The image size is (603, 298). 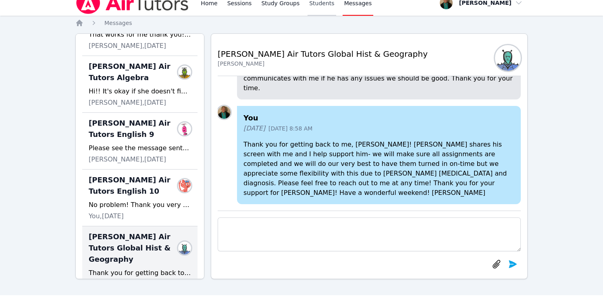 What do you see at coordinates (224, 113) in the screenshot?
I see `img: Amy Ayers` at bounding box center [224, 113].